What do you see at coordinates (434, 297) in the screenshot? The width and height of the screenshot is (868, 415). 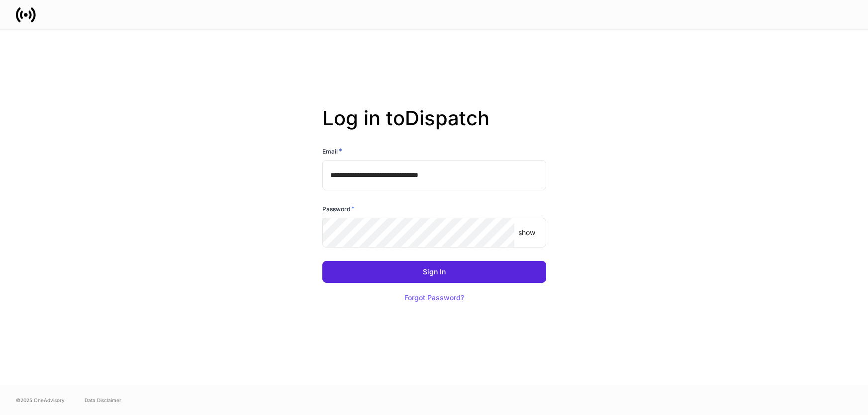 I see `button: Forgot Password?` at bounding box center [434, 297].